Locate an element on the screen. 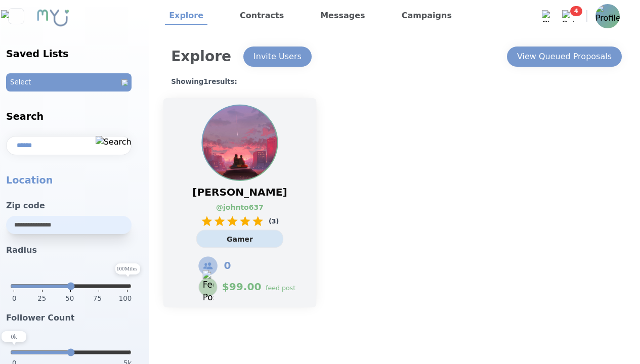  span: Gamer is located at coordinates (240, 239).